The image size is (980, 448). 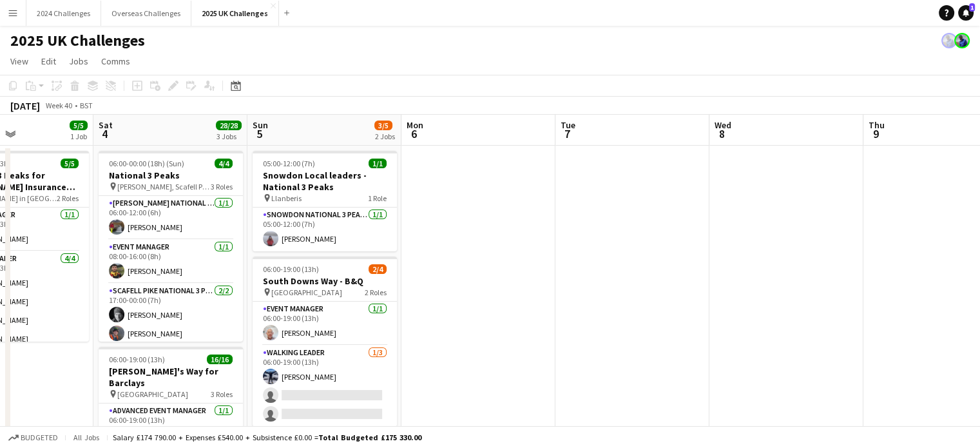 What do you see at coordinates (966, 13) in the screenshot?
I see `a: 1` at bounding box center [966, 13].